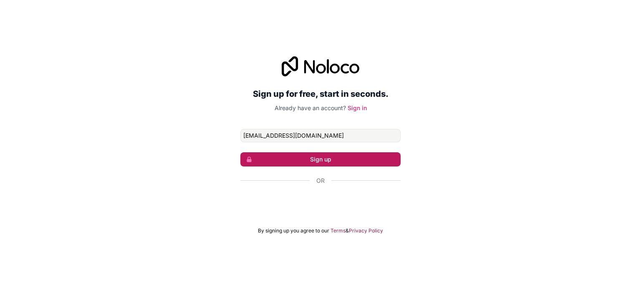 Image resolution: width=641 pixels, height=290 pixels. Describe the element at coordinates (321, 181) in the screenshot. I see `span: Or` at that location.